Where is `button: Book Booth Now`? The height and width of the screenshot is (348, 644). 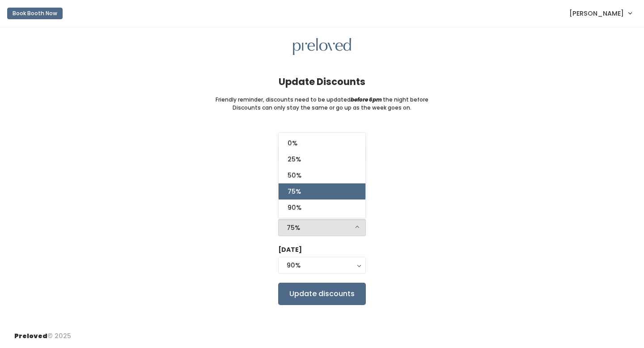
button: Book Booth Now is located at coordinates (34, 13).